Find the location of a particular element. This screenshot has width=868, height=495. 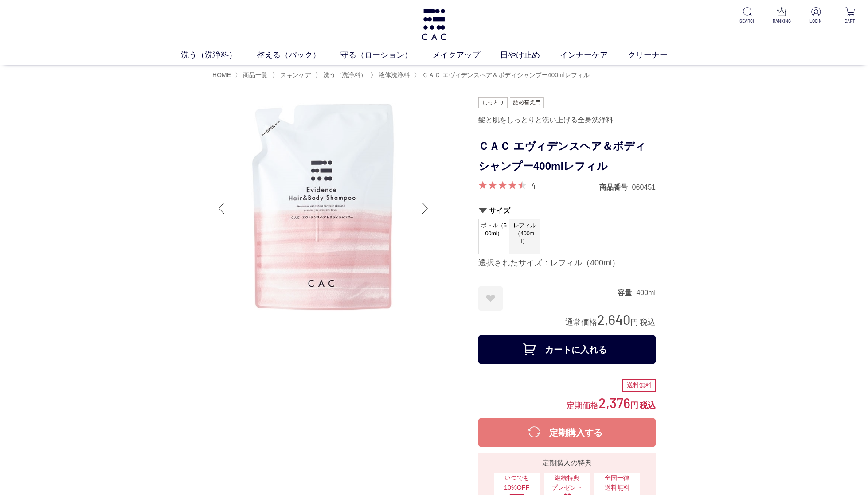

a: HOME is located at coordinates (222, 75).